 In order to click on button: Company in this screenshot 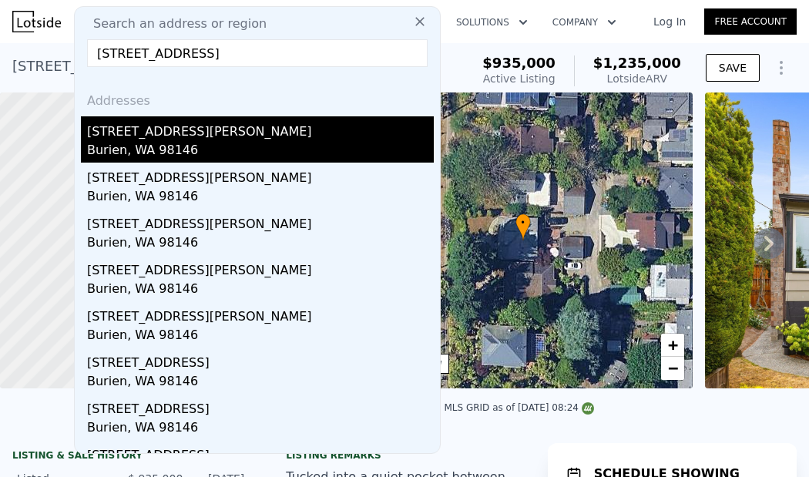, I will do `click(584, 22)`.